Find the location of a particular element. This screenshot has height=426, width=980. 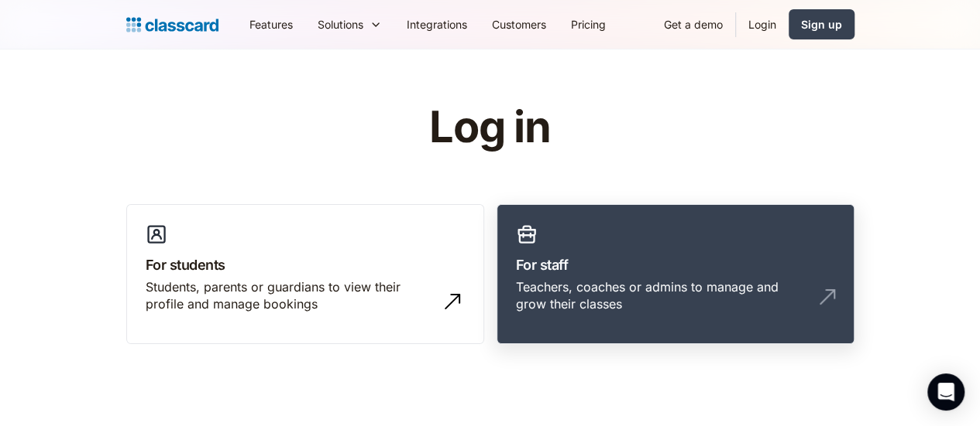

a: Sign up is located at coordinates (821, 24).